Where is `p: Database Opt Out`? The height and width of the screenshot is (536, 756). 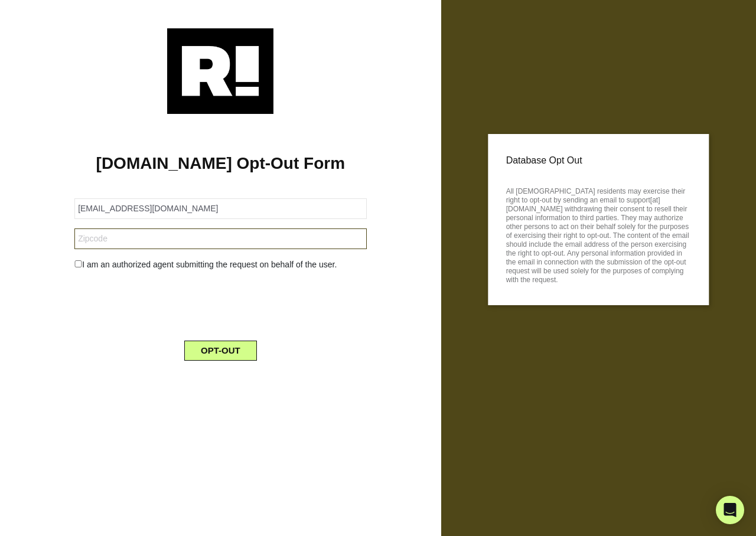
p: Database Opt Out is located at coordinates (598, 160).